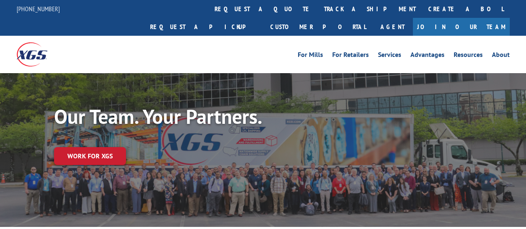 The height and width of the screenshot is (229, 526). What do you see at coordinates (393, 27) in the screenshot?
I see `a: Agent` at bounding box center [393, 27].